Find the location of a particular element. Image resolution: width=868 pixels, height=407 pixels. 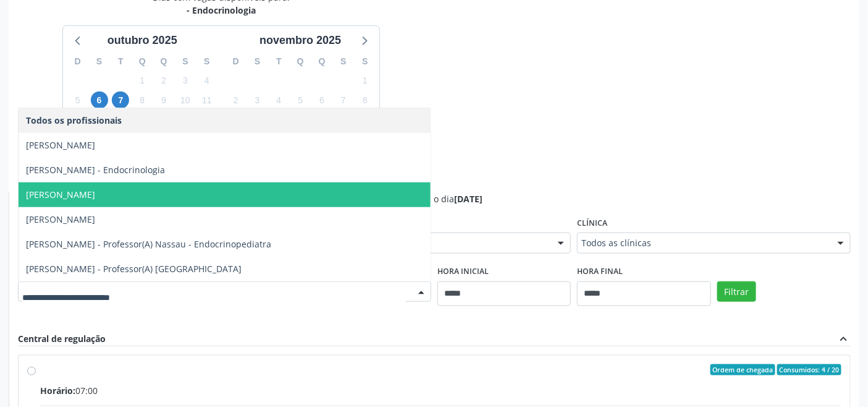

div: novembro 2025 is located at coordinates (300, 41).